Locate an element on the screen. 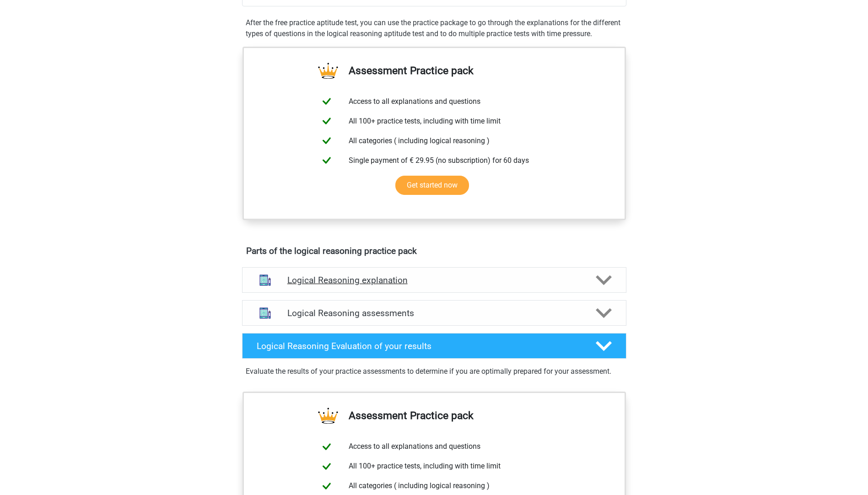 Image resolution: width=868 pixels, height=495 pixels. img: logical reasoning explanations is located at coordinates (265, 280).